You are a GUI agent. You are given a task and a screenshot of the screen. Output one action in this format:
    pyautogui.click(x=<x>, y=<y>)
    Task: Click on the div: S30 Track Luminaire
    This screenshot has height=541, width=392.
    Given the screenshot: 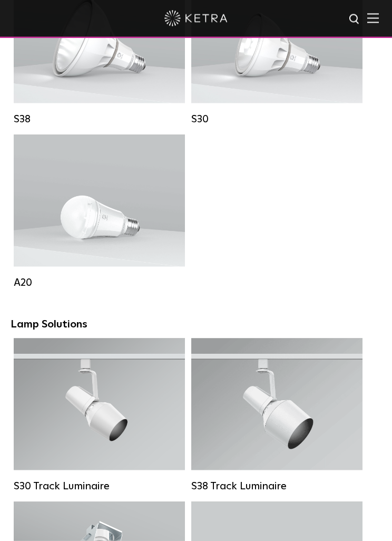 What is the action you would take?
    pyautogui.click(x=99, y=486)
    